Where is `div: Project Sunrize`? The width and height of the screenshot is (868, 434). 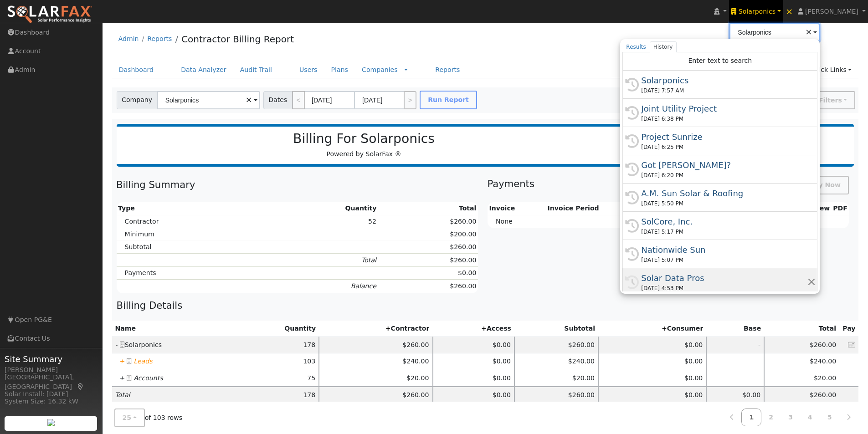 div: Project Sunrize is located at coordinates (724, 136).